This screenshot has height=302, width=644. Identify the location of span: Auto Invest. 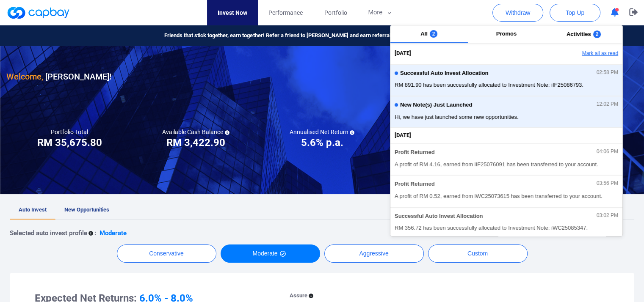
(33, 209).